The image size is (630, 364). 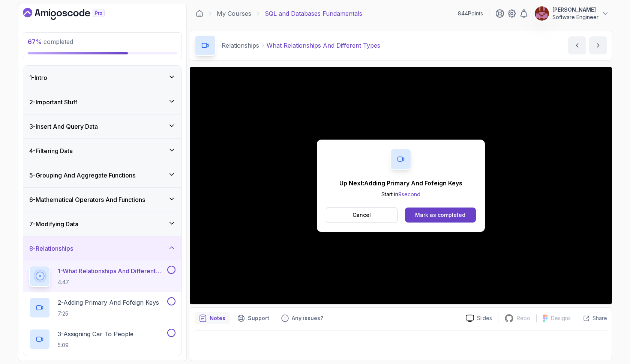 What do you see at coordinates (314, 14) in the screenshot?
I see `p: SQL and Databases Fundamentals` at bounding box center [314, 14].